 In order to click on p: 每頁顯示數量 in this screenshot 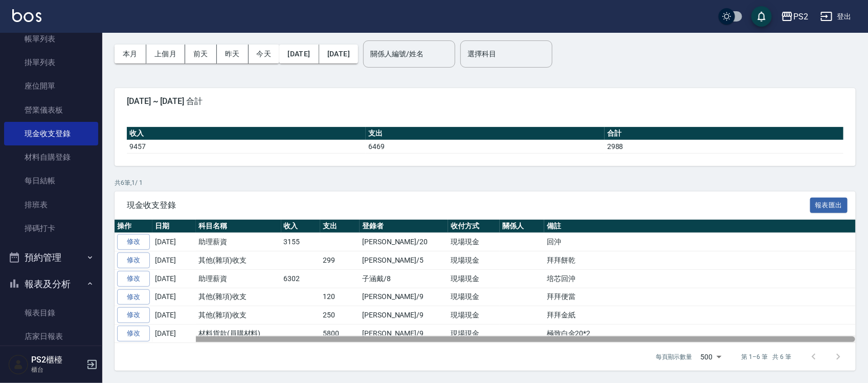, I will do `click(674, 357)`.